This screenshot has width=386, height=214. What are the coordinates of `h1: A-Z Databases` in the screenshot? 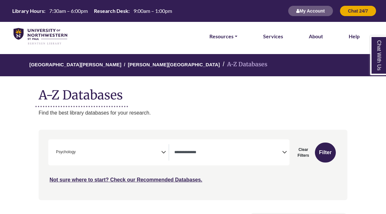 It's located at (193, 92).